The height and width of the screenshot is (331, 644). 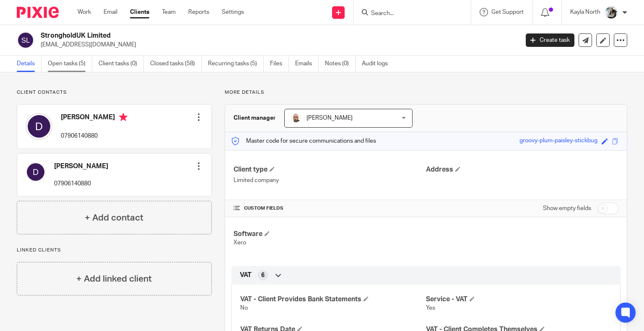 I want to click on span: Yes, so click(x=430, y=308).